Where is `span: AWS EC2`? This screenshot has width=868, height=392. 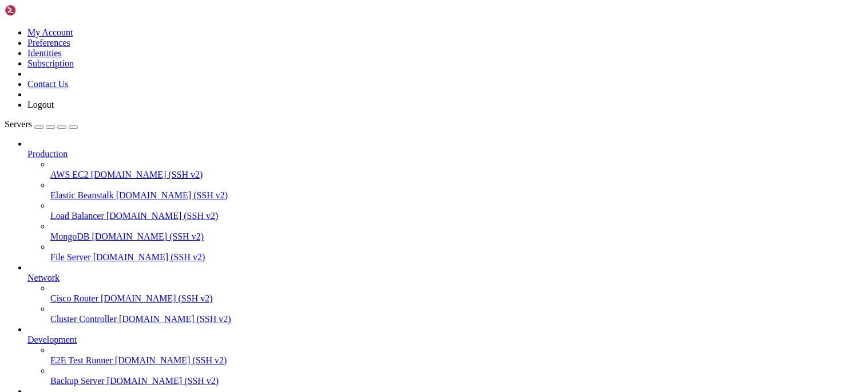 span: AWS EC2 is located at coordinates (69, 174).